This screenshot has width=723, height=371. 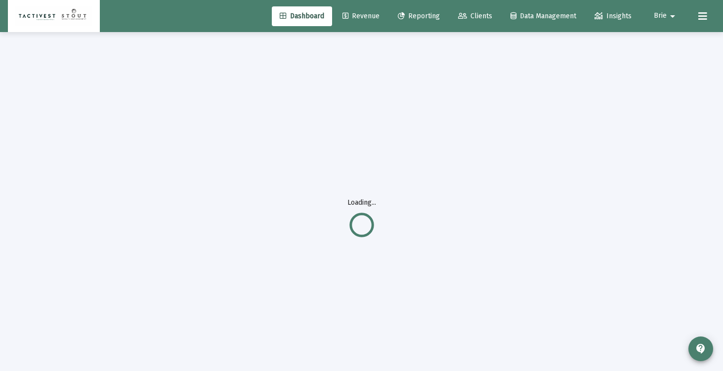 I want to click on span: Data Management, so click(x=543, y=16).